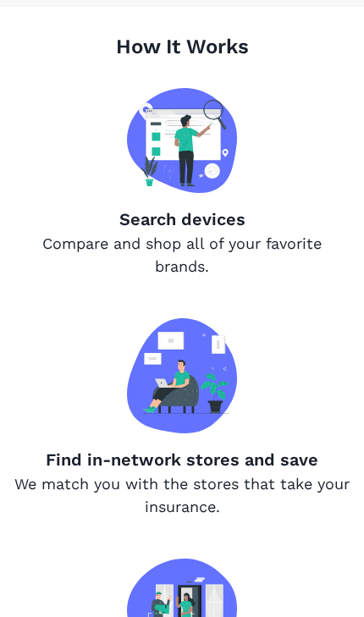  I want to click on img: Search devices image, so click(182, 140).